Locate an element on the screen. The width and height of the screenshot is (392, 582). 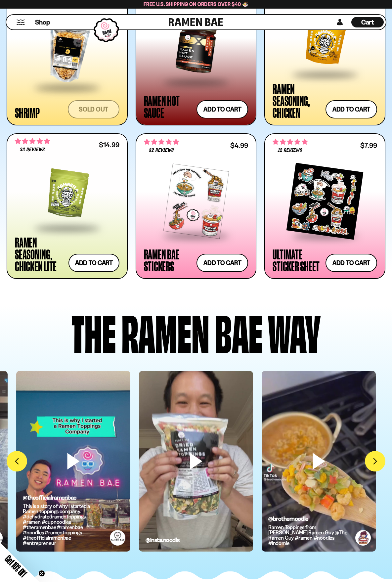
h6: @insta.noodls is located at coordinates (162, 540).